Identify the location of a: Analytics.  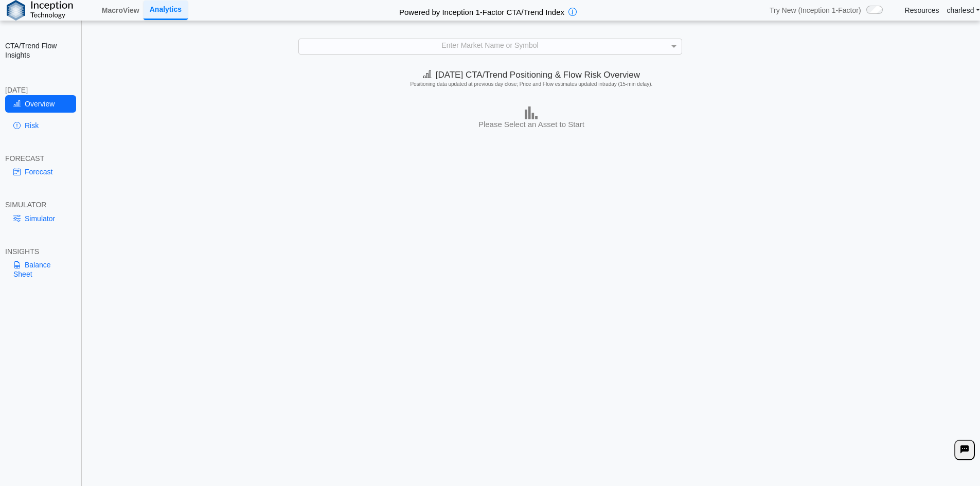
(166, 10).